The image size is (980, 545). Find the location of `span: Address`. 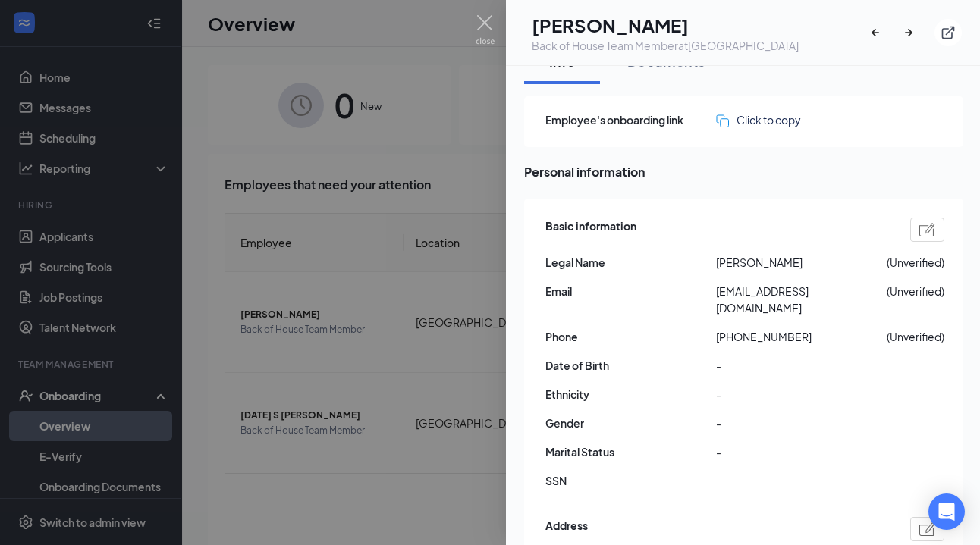

span: Address is located at coordinates (567, 529).